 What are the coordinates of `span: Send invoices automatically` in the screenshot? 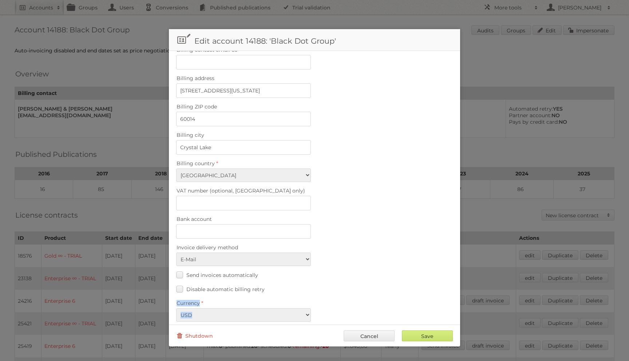 It's located at (222, 275).